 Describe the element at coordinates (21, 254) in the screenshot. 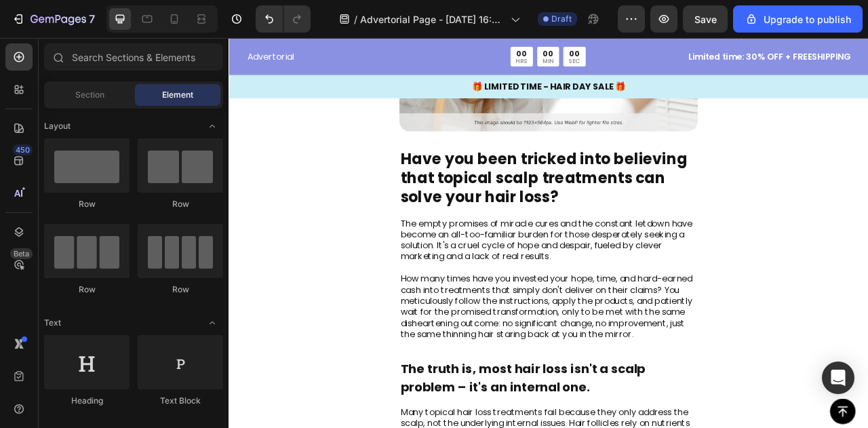

I see `div: Beta` at that location.